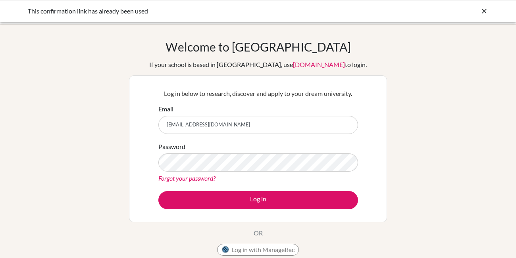 This screenshot has height=258, width=516. I want to click on p: OR, so click(258, 233).